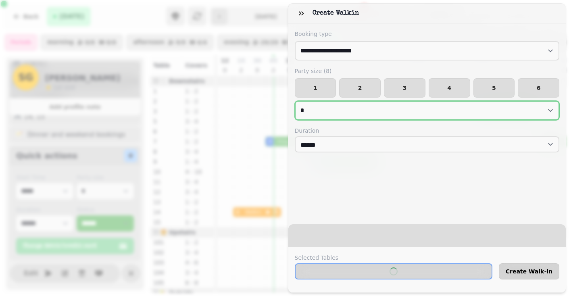 The height and width of the screenshot is (296, 569). I want to click on button: Create Walk-in, so click(529, 271).